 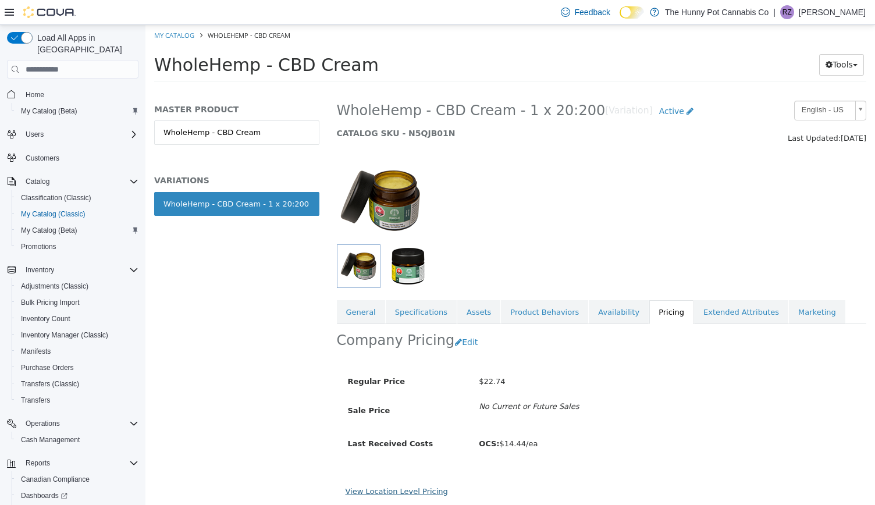 I want to click on a: Inventory Manager (Classic), so click(x=65, y=335).